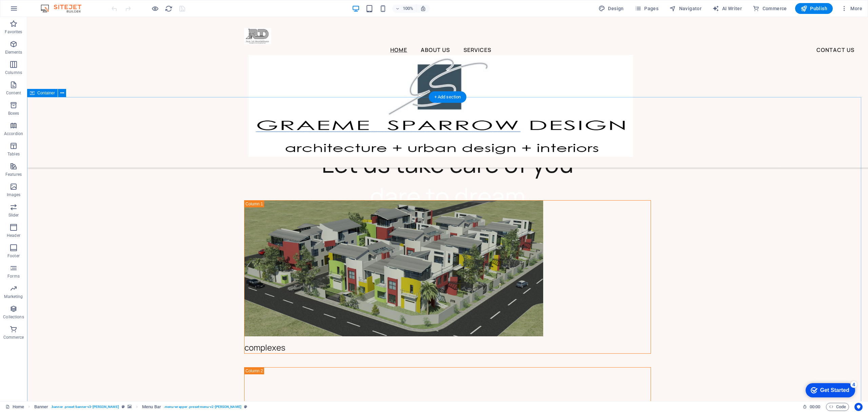 The height and width of the screenshot is (412, 868). Describe the element at coordinates (14, 134) in the screenshot. I see `p: Accordion` at that location.